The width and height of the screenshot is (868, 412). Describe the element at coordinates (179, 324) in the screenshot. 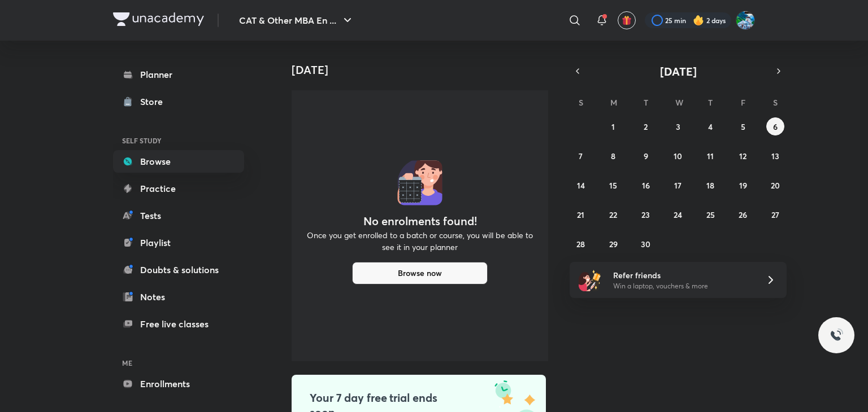

I see `a: Free live classes` at that location.